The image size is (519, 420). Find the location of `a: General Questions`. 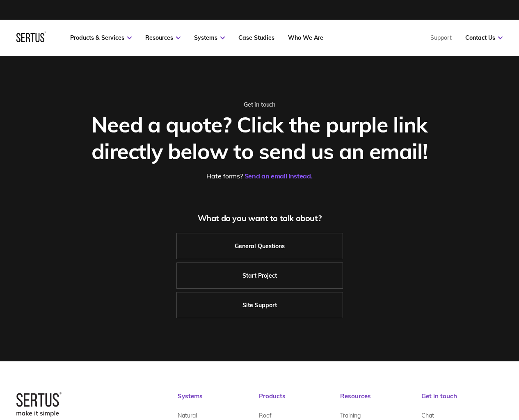

a: General Questions is located at coordinates (260, 246).